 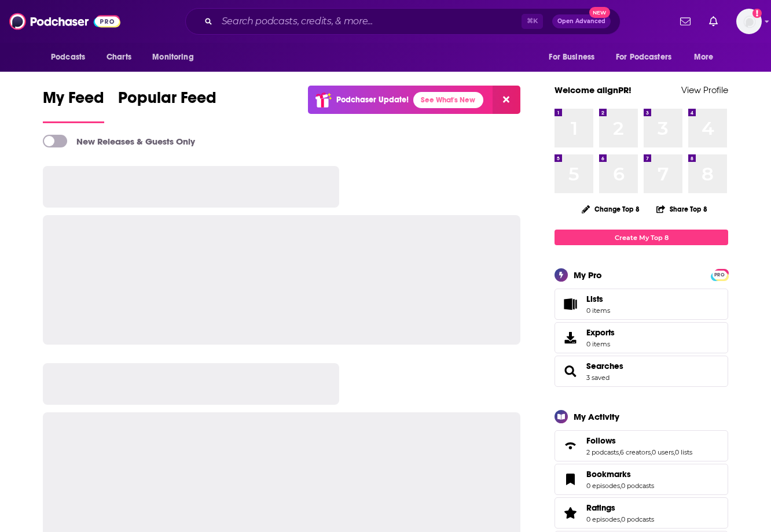 What do you see at coordinates (704, 57) in the screenshot?
I see `span: More` at bounding box center [704, 57].